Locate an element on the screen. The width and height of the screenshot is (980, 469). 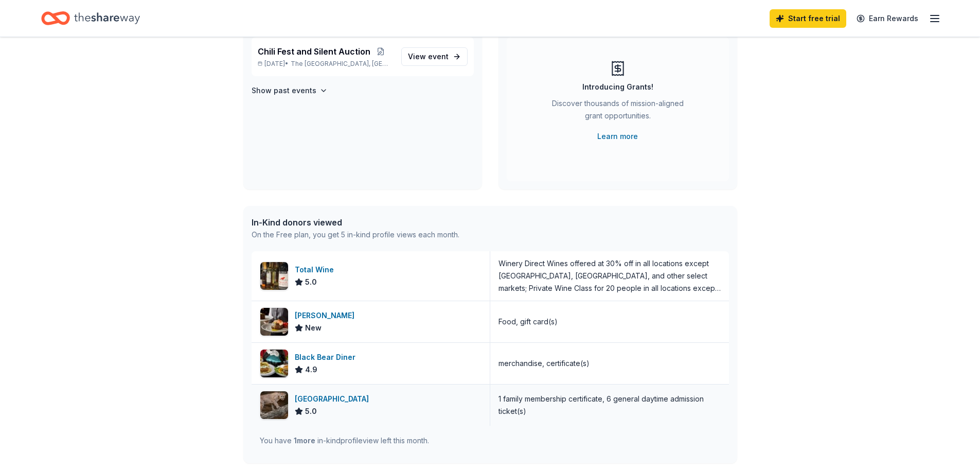
div: Food, gift card(s) is located at coordinates (528, 322).